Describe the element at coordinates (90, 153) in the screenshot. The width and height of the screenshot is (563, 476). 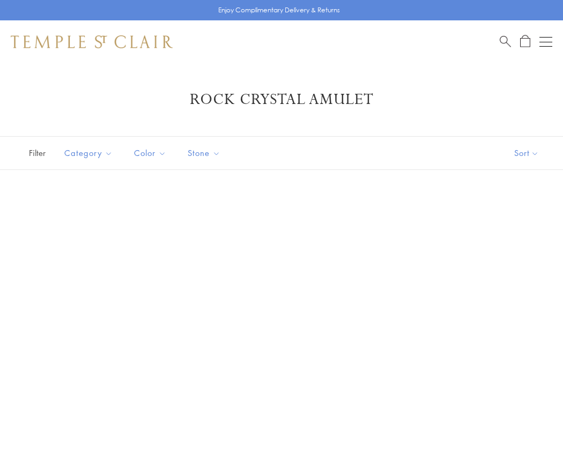
I see `span: Category` at that location.